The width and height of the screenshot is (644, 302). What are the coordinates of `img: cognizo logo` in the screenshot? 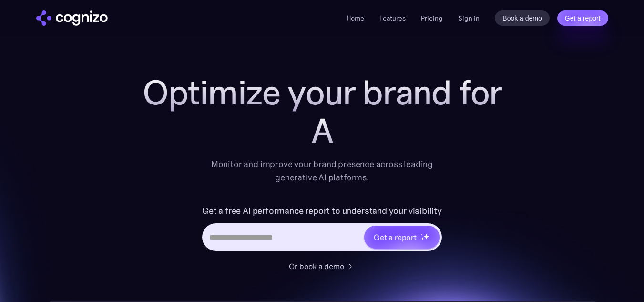 It's located at (72, 18).